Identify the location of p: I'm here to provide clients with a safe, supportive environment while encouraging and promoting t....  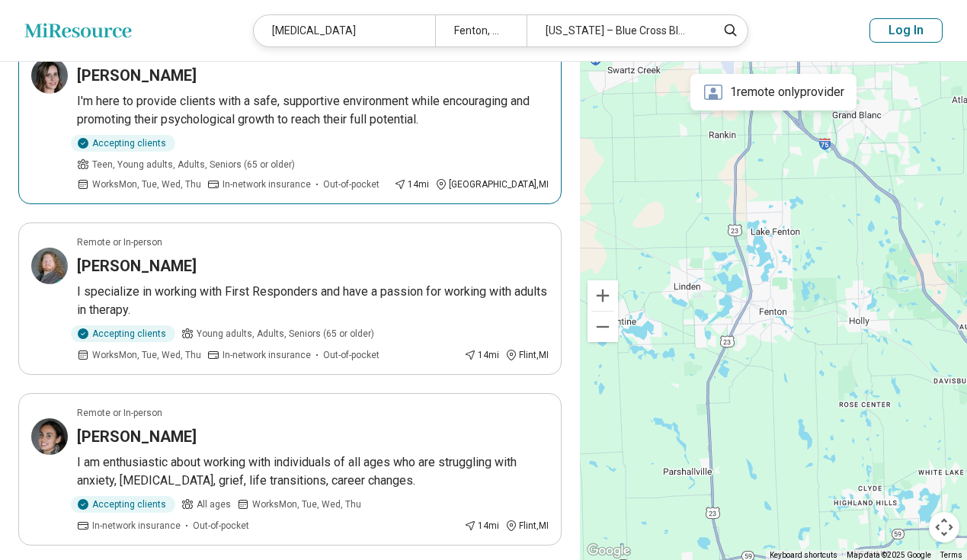
(313, 110).